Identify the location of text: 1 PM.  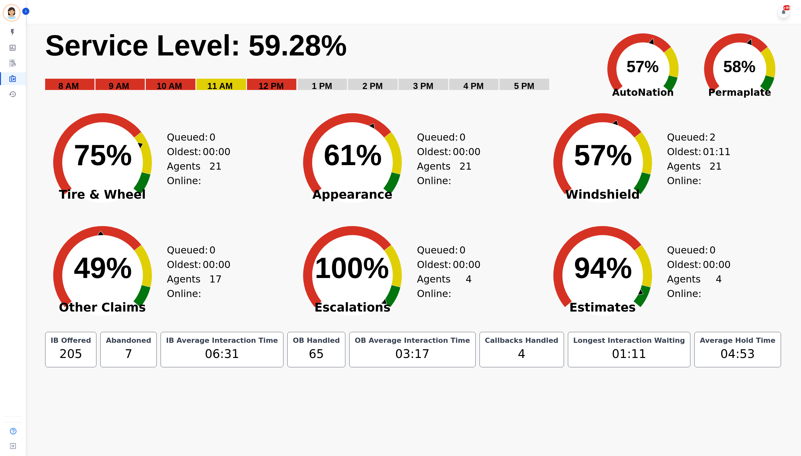
(322, 86).